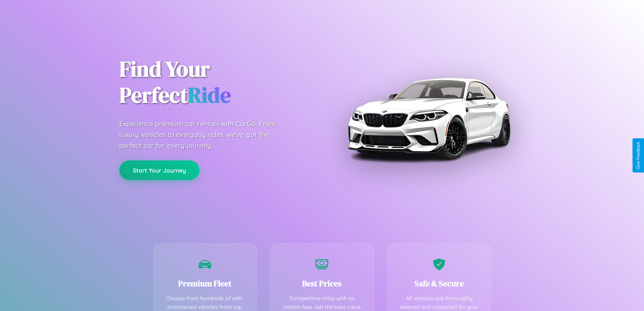 The width and height of the screenshot is (644, 311). What do you see at coordinates (429, 118) in the screenshot?
I see `img: Premium BMW car rental vehicle` at bounding box center [429, 118].